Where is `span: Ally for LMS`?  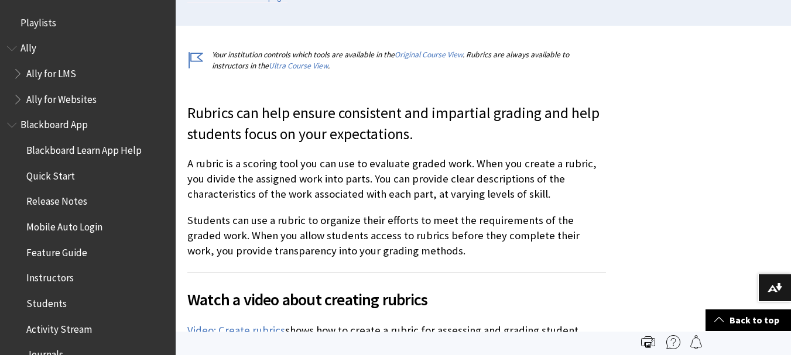 span: Ally for LMS is located at coordinates (51, 71).